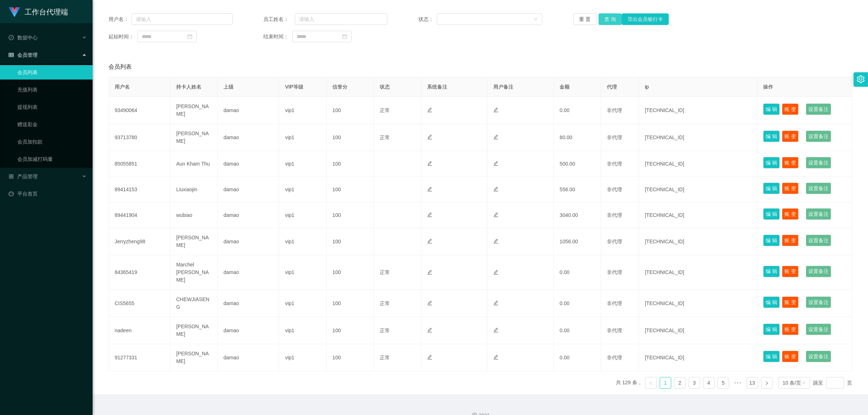 This screenshot has height=415, width=868. Describe the element at coordinates (694, 383) in the screenshot. I see `li: 3` at that location.